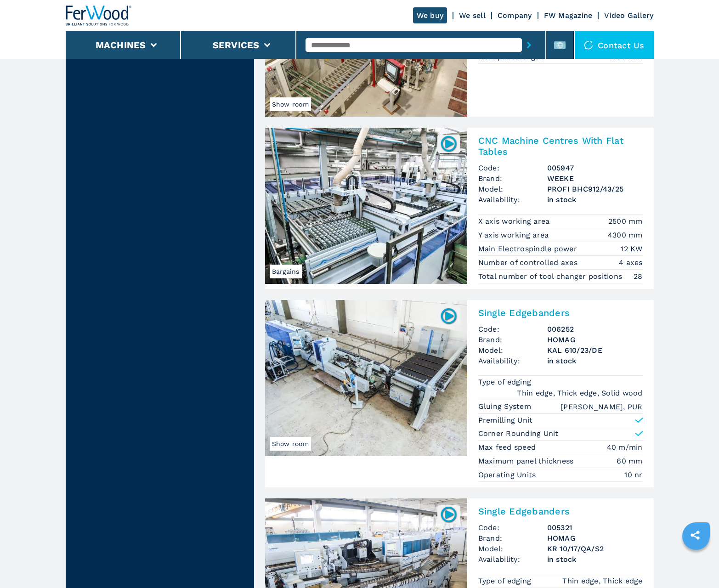 This screenshot has width=719, height=588. I want to click on em: 40 m/min, so click(625, 447).